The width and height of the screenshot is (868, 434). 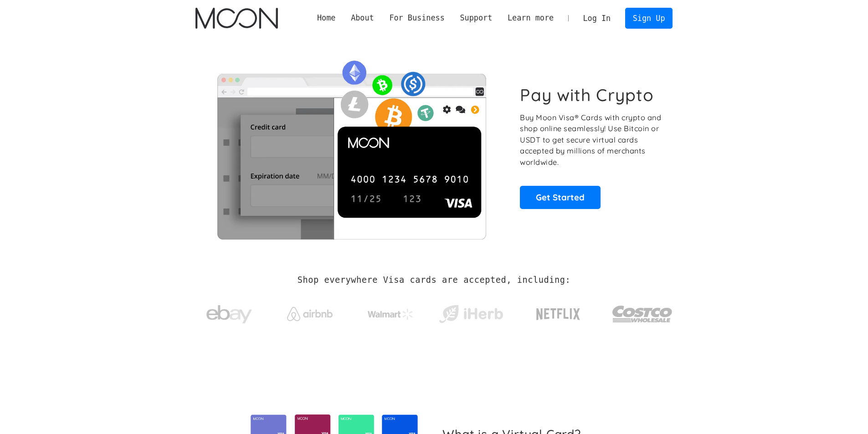 What do you see at coordinates (597, 18) in the screenshot?
I see `a: Log In` at bounding box center [597, 18].